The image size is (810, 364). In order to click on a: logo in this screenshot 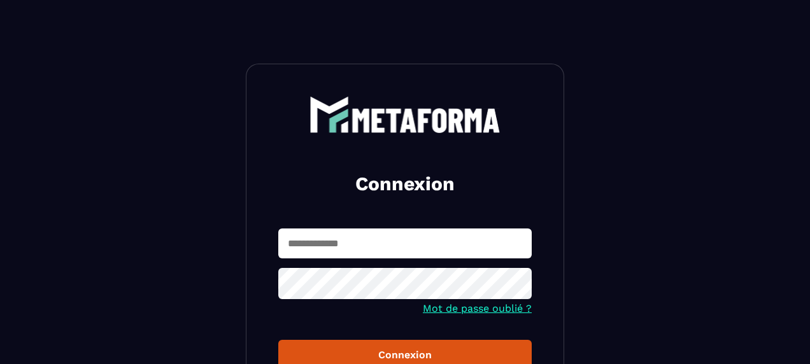, I will do `click(405, 115)`.